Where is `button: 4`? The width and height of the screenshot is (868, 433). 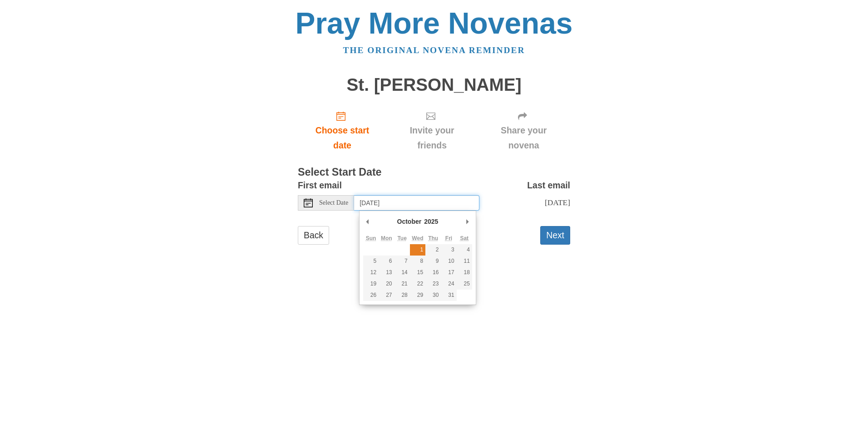 button: 4 is located at coordinates (464, 249).